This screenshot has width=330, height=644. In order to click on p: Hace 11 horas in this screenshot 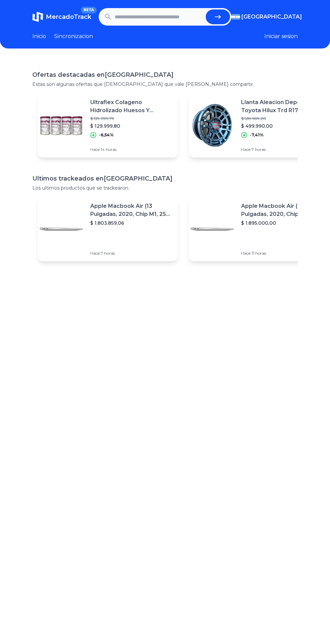, I will do `click(283, 254)`.